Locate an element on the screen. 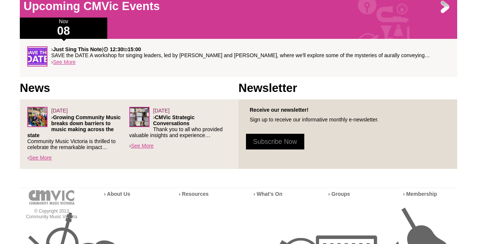 The height and width of the screenshot is (244, 477). img: cmvic-logo-footer.png is located at coordinates (52, 197).